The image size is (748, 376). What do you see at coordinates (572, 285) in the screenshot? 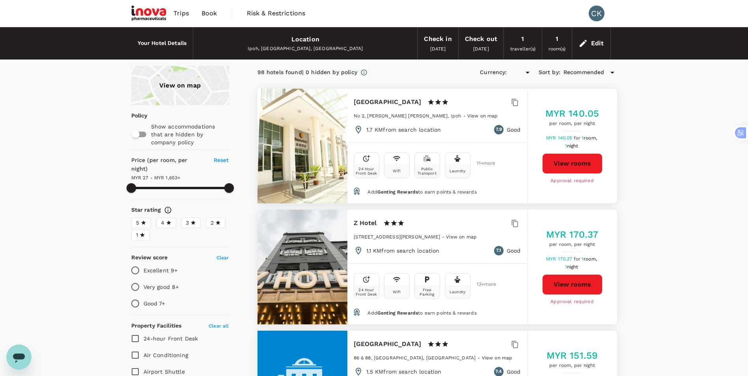
I see `a: View rooms` at bounding box center [572, 285].